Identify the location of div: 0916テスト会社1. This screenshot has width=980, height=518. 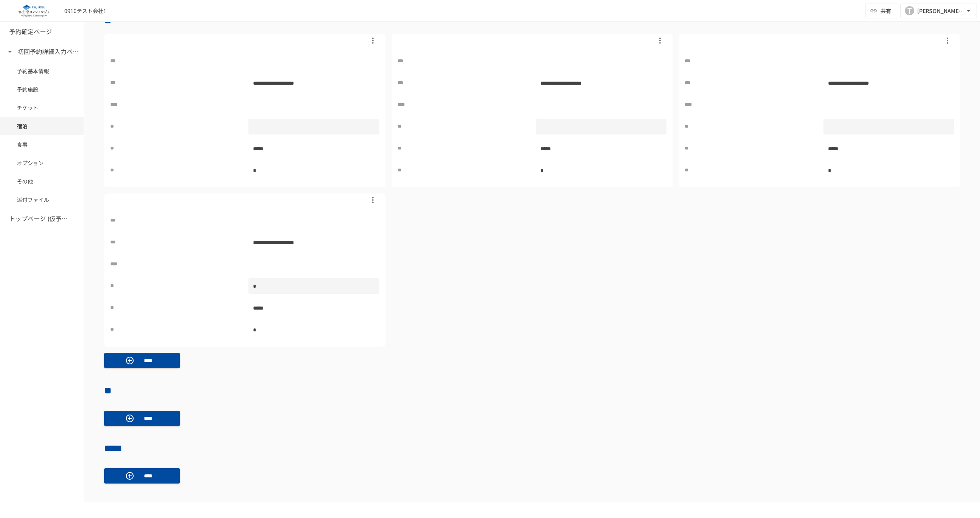
(86, 11).